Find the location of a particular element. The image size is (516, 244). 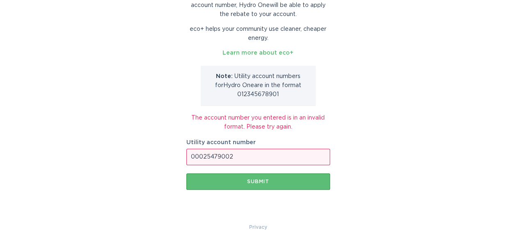

strong: Note: is located at coordinates (224, 76).